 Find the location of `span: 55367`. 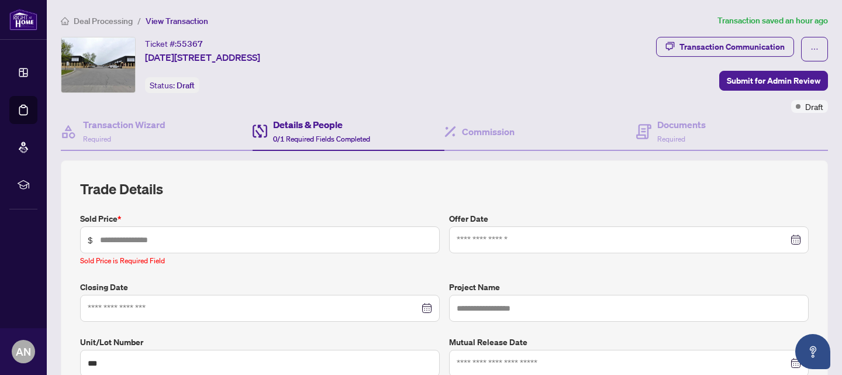

span: 55367 is located at coordinates (190, 44).